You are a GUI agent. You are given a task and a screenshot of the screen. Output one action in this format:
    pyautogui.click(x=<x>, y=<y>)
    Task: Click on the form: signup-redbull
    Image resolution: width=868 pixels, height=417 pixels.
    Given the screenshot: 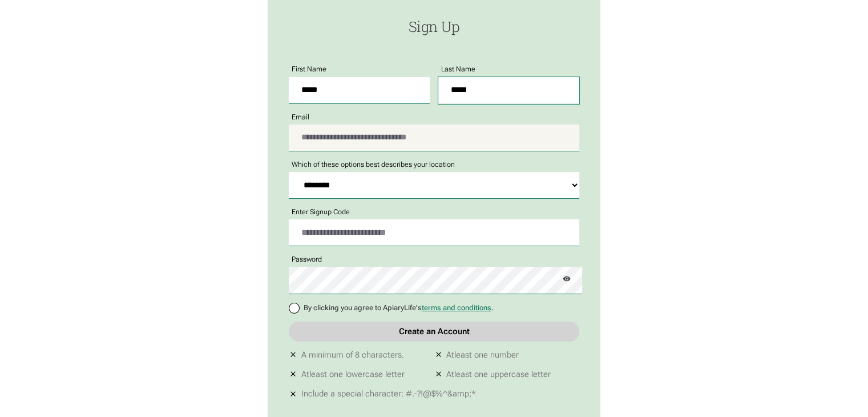 What is the action you would take?
    pyautogui.click(x=434, y=234)
    